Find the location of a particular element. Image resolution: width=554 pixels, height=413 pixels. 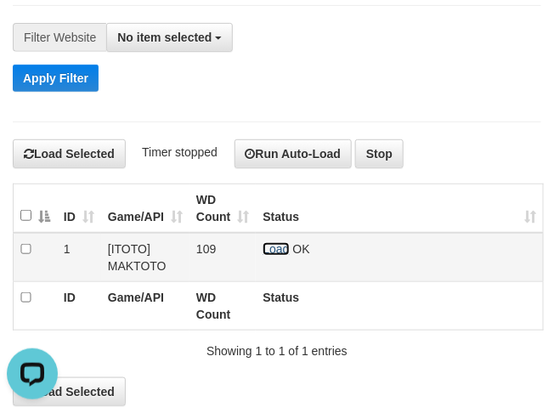

span: OK is located at coordinates (302, 249).